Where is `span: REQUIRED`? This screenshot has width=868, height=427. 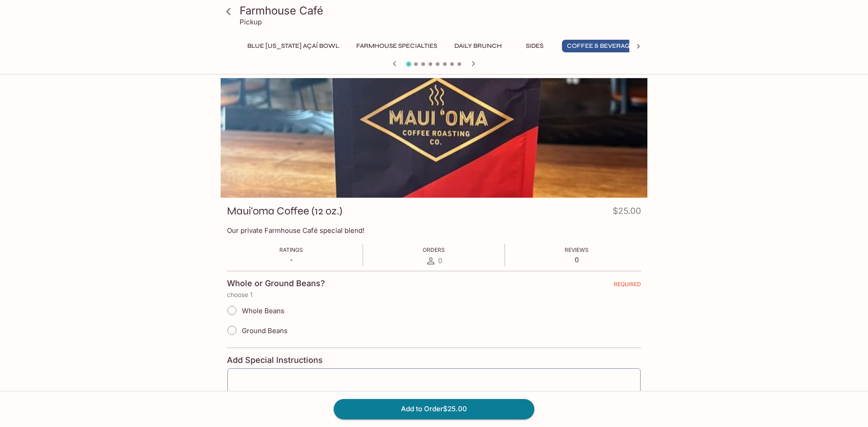
span: REQUIRED is located at coordinates (627, 286).